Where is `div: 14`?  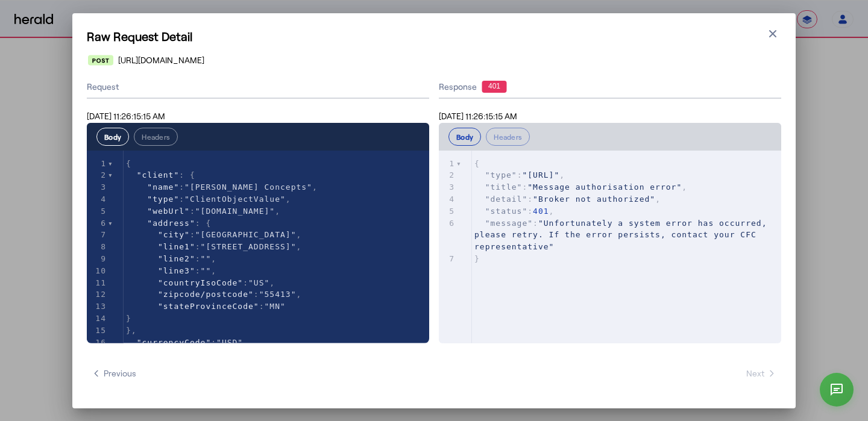
div: 14 is located at coordinates (97, 319).